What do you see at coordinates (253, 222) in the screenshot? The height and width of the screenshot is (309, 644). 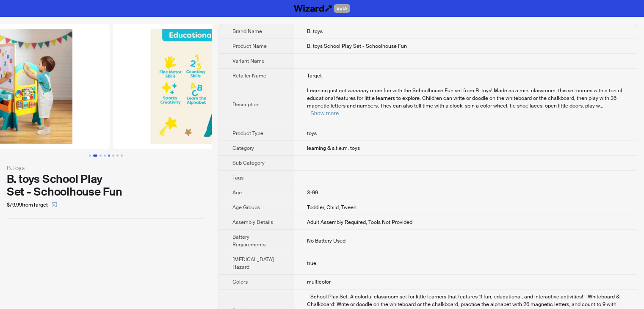 I see `span: Assembly Details` at bounding box center [253, 222].